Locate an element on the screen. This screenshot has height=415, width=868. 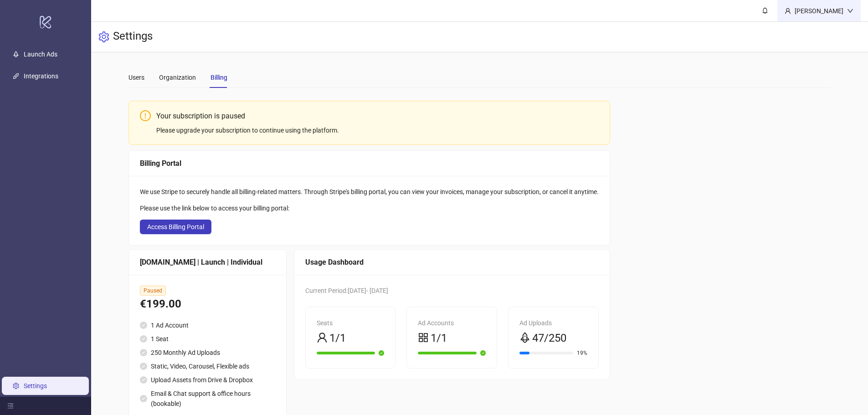
div: Ad Uploads is located at coordinates (553, 323).